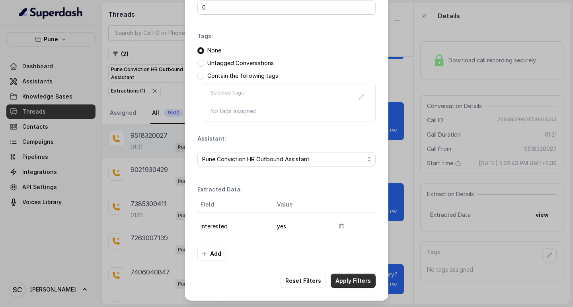 Image resolution: width=573 pixels, height=307 pixels. Describe the element at coordinates (227, 97) in the screenshot. I see `p: Selected Tags` at that location.